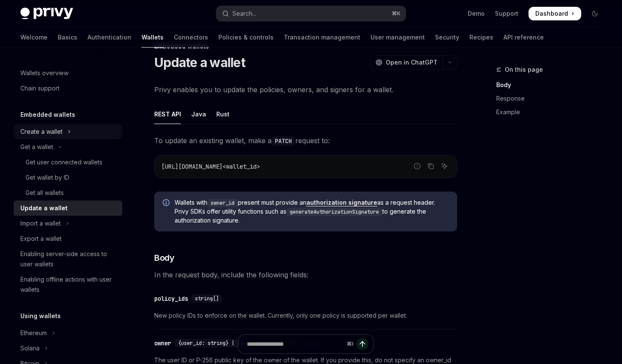 This screenshot has height=364, width=622. What do you see at coordinates (47, 115) in the screenshot?
I see `h5: Embedded wallets` at bounding box center [47, 115].